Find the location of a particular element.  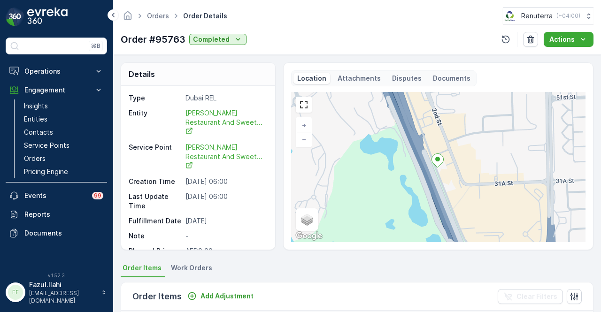

button: Actions is located at coordinates (569, 39).